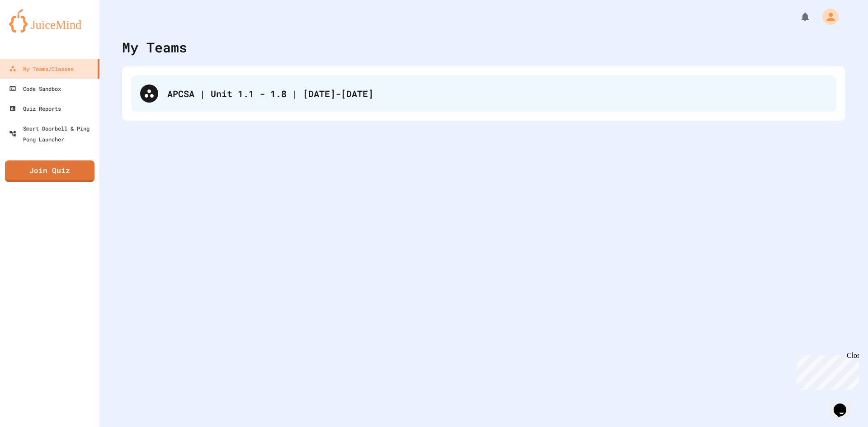  Describe the element at coordinates (33, 30) in the screenshot. I see `div: Chat with us now!Close` at that location.